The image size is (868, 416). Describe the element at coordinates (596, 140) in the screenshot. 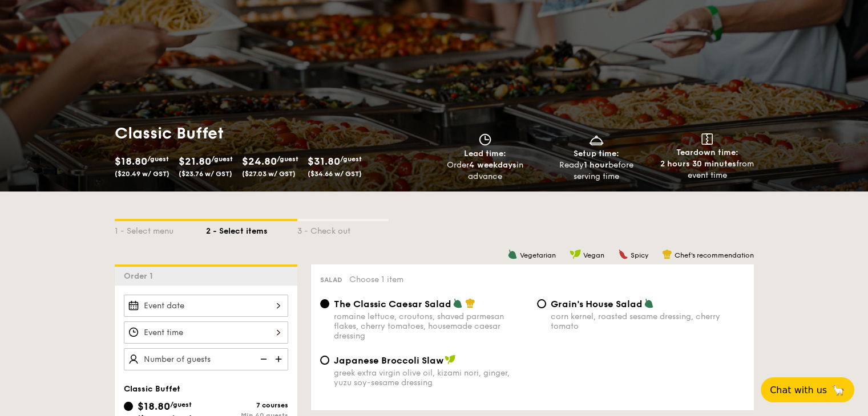

I see `img: icon-dish.430c3a2e.svg` at that location.